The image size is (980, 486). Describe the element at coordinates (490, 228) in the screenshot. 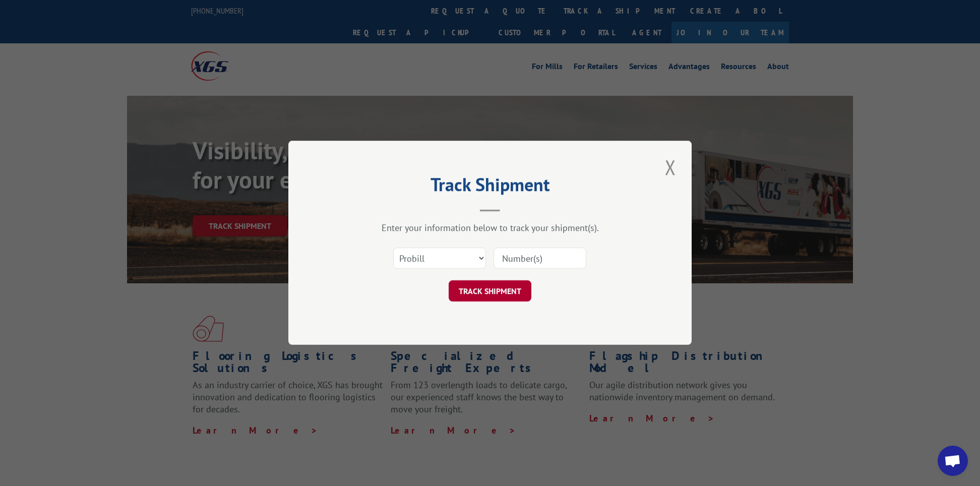

I see `div: Enter your information below to track your shipment(s).` at that location.